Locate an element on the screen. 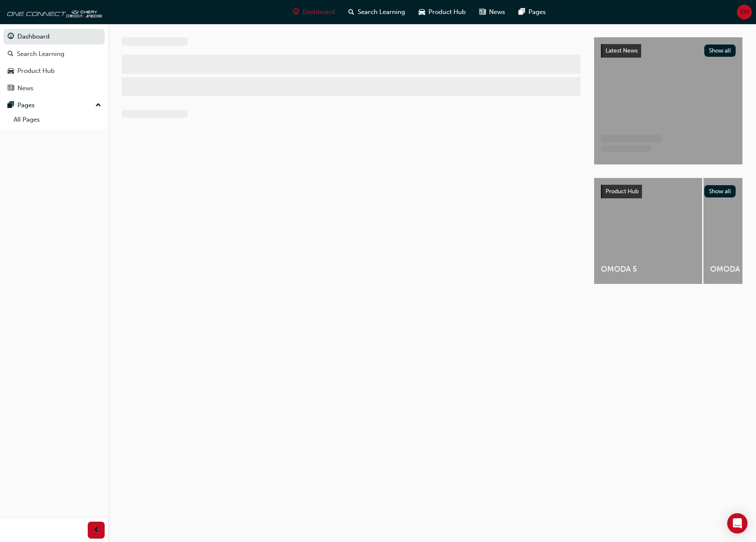 Image resolution: width=756 pixels, height=542 pixels. a: guage-iconDashboard is located at coordinates (313, 12).